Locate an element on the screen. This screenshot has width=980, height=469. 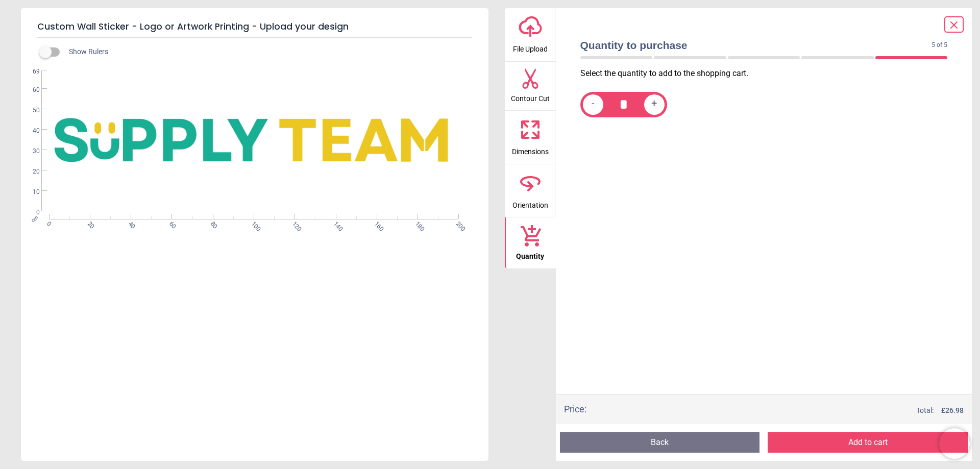
span: 30 is located at coordinates (30, 151).